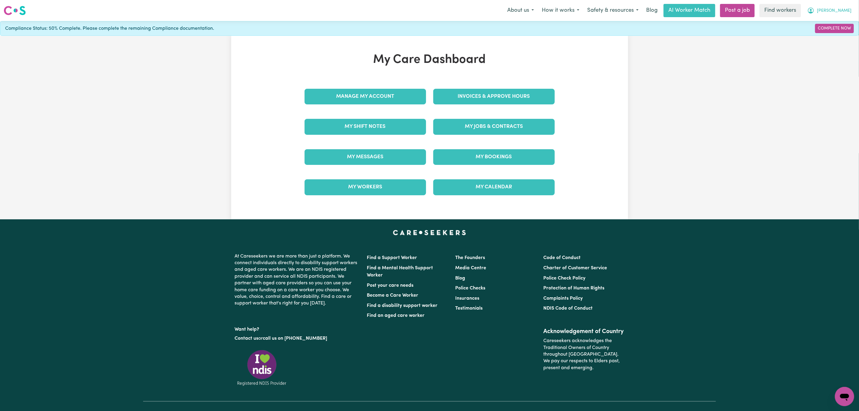 The image size is (859, 411). Describe the element at coordinates (561, 11) in the screenshot. I see `button: How it works` at that location.